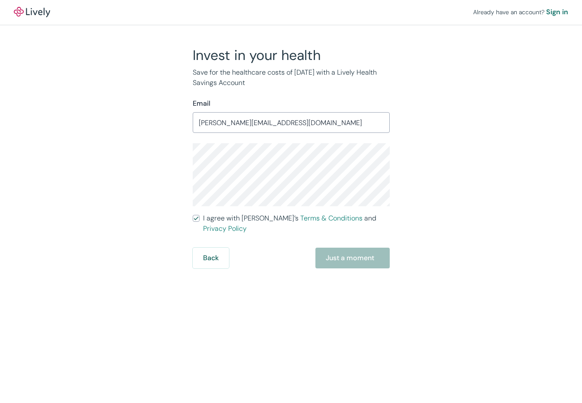  What do you see at coordinates (225, 228) in the screenshot?
I see `a: Privacy Policy` at bounding box center [225, 228].